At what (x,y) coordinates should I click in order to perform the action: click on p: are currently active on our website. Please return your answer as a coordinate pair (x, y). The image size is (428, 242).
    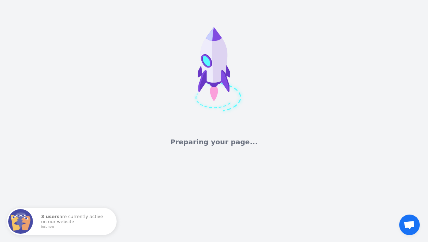
    Looking at the image, I should click on (76, 221).